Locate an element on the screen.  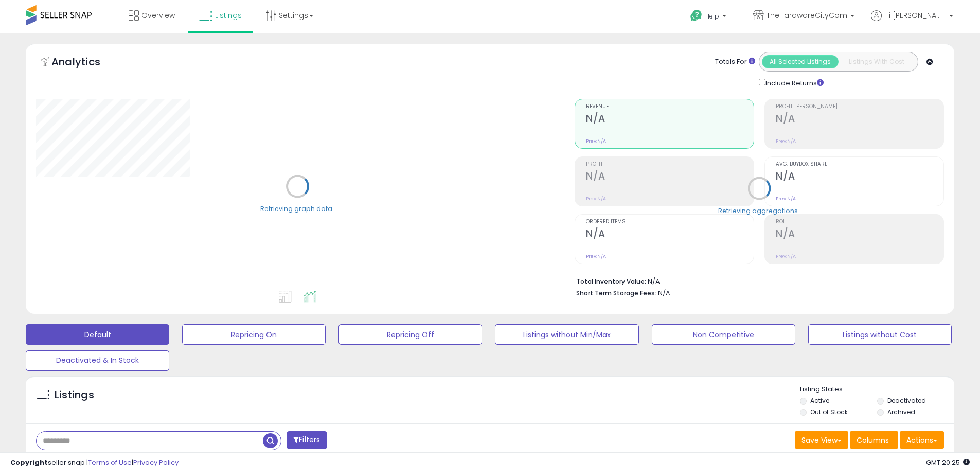
button: All Selected Listings is located at coordinates (800, 62).